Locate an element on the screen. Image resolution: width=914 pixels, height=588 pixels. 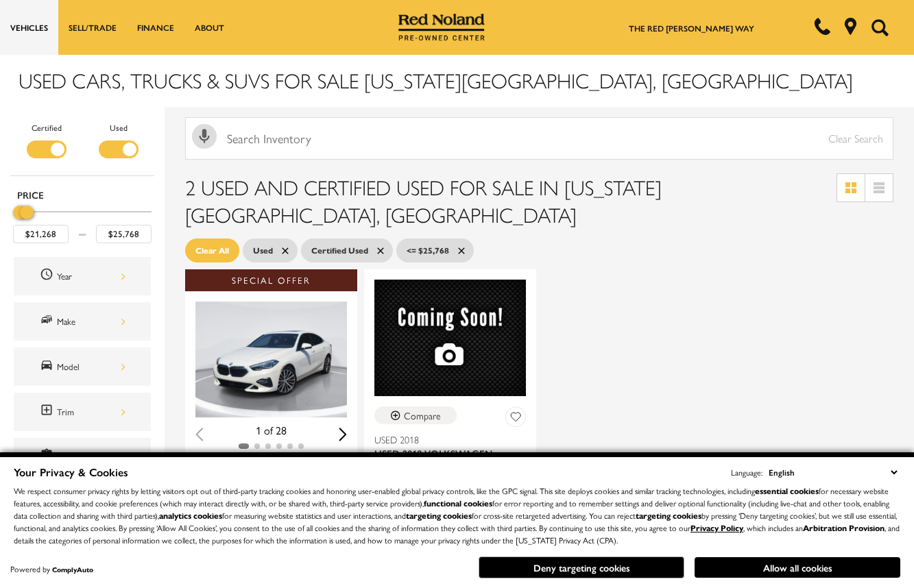
u: Privacy Policy is located at coordinates (716, 528).